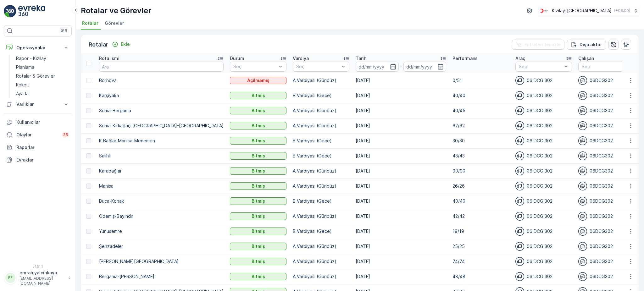  What do you see at coordinates (161, 201) in the screenshot?
I see `p: Buca-Konak` at bounding box center [161, 201].